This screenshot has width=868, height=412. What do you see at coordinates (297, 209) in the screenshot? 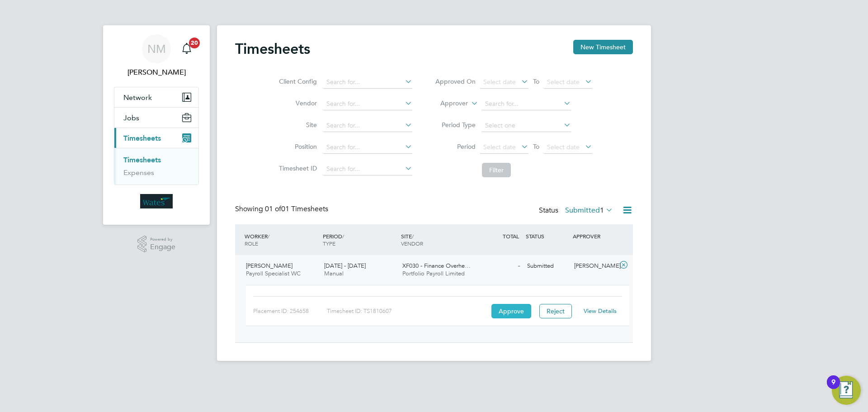
I see `span: 01 Timesheets` at bounding box center [297, 209].